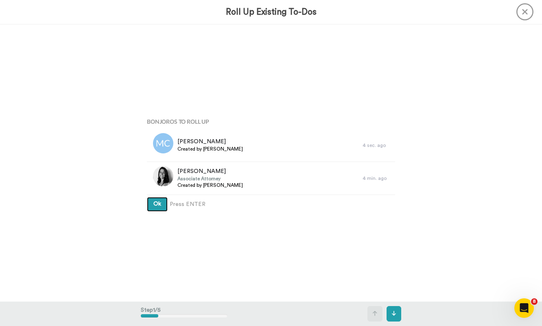  What do you see at coordinates (377, 178) in the screenshot?
I see `div: 4 min. ago` at bounding box center [377, 178].